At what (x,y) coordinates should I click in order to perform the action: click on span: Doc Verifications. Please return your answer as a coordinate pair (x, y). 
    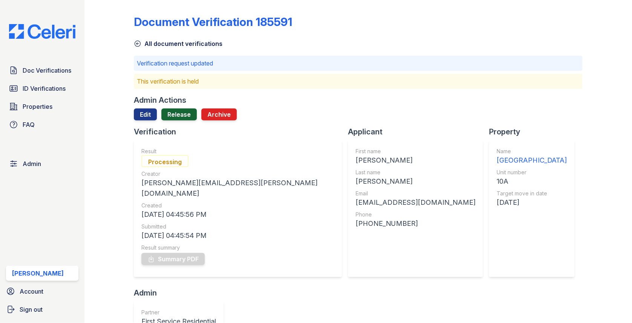
    Looking at the image, I should click on (47, 70).